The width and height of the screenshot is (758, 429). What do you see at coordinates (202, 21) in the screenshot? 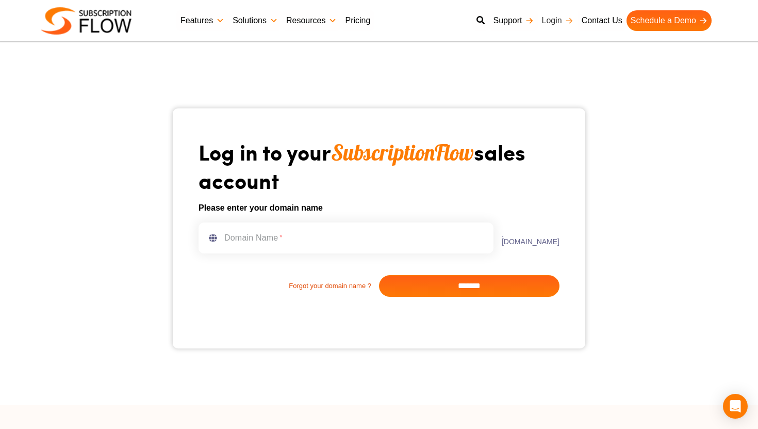
I see `a: Features` at bounding box center [202, 21].